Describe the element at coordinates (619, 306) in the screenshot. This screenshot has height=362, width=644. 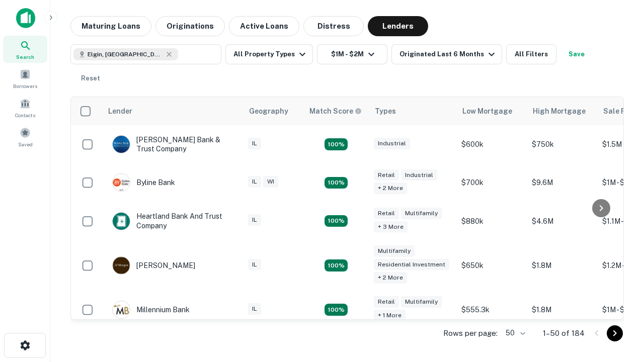
I see `div: Chat Widget` at that location.